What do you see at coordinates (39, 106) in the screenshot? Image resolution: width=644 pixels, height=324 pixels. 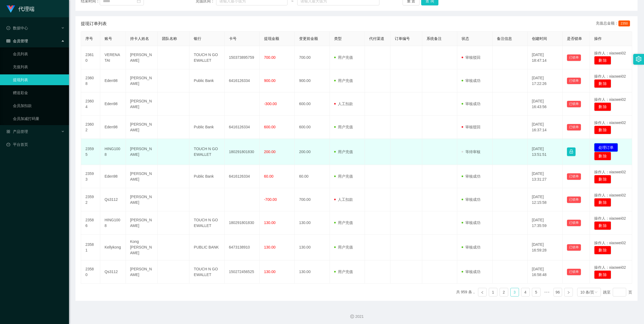 I see `a: 会员加扣款` at bounding box center [39, 106].